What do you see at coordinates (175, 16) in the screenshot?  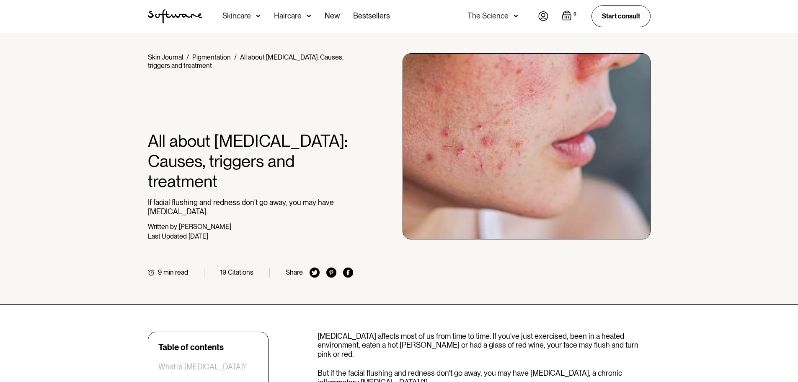 I see `img: Software Logo` at bounding box center [175, 16].